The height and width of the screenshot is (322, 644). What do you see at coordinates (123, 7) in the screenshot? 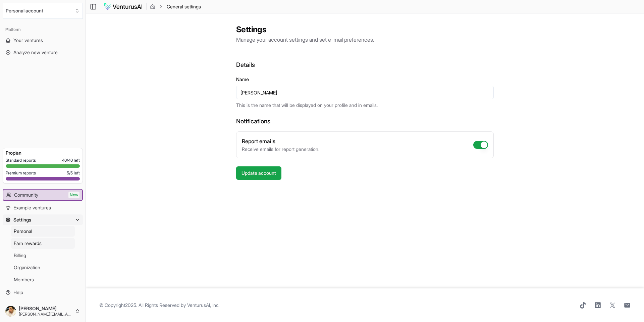
I see `img: logo` at bounding box center [123, 7].